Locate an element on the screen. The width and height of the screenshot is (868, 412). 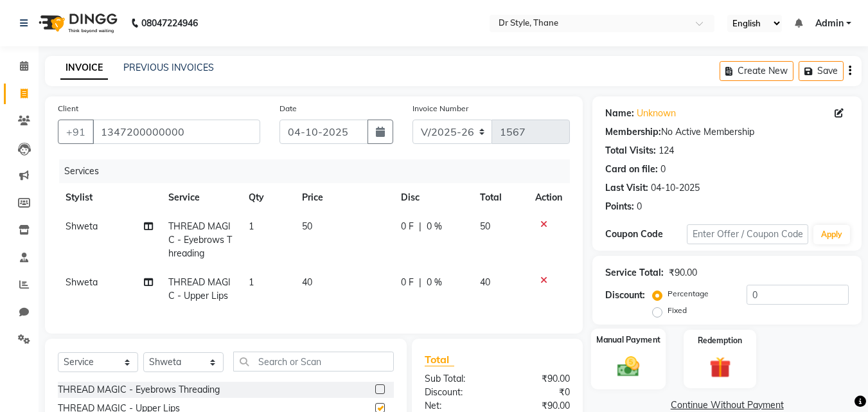
th: Total is located at coordinates (500, 198).